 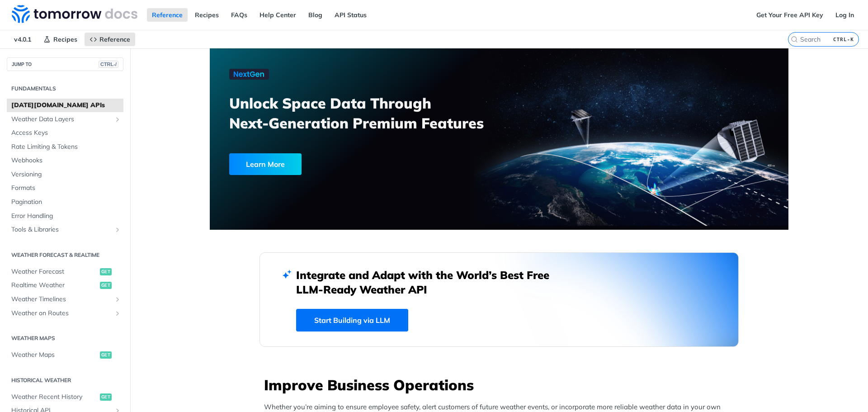 I want to click on span: Weather Maps, so click(x=55, y=355).